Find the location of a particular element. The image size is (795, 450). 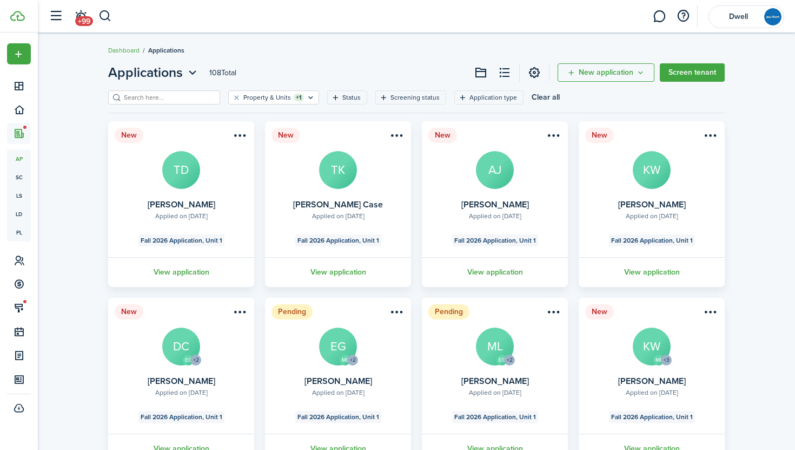

button: Open resource center is located at coordinates (683, 16).